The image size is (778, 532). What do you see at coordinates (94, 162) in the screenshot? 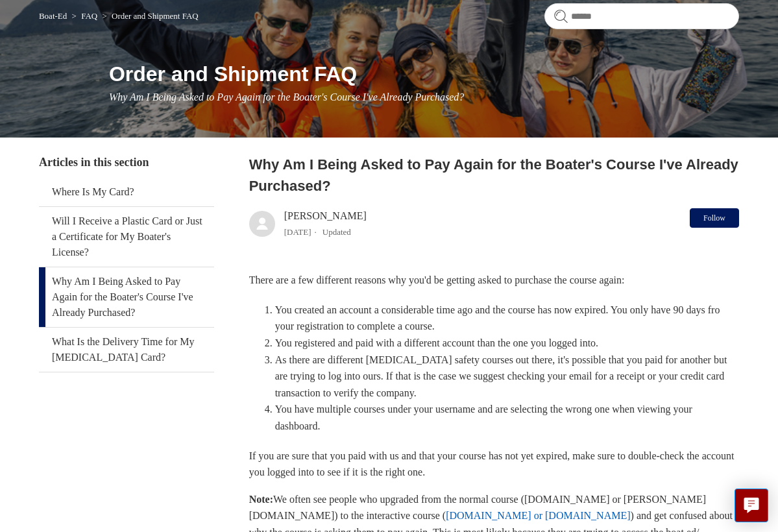
I see `span: Articles in this section` at bounding box center [94, 162].